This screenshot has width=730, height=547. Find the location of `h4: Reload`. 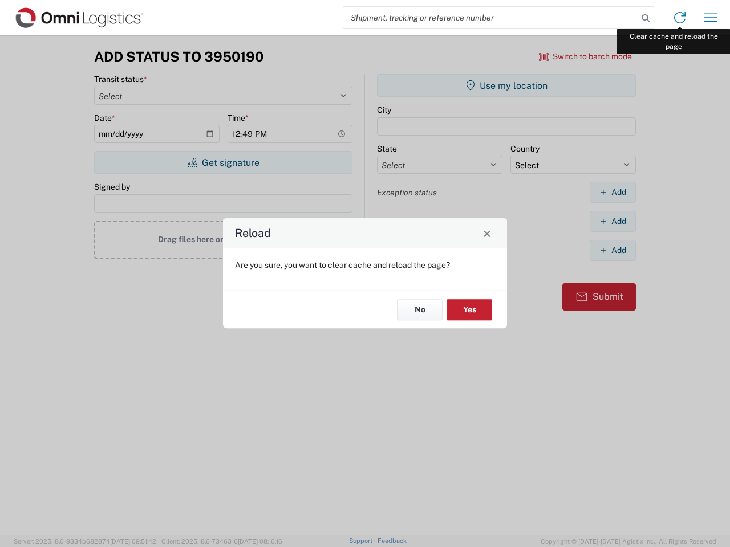

h4: Reload is located at coordinates (253, 233).